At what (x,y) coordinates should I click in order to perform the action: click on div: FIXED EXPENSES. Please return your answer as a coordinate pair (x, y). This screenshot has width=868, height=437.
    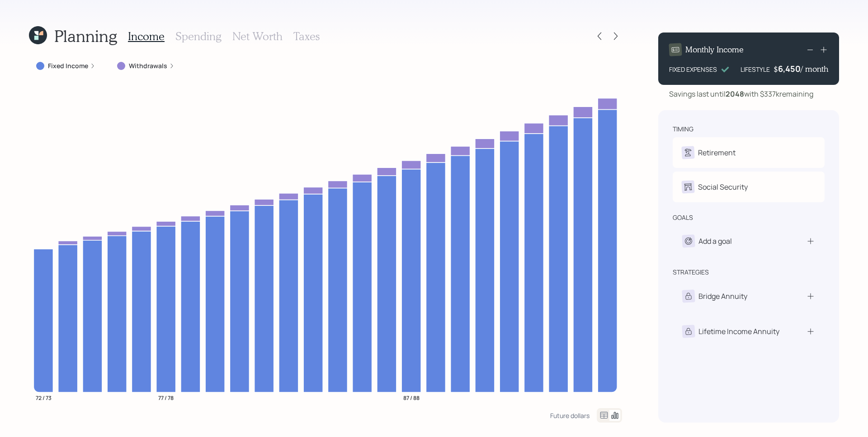
    Looking at the image, I should click on (693, 69).